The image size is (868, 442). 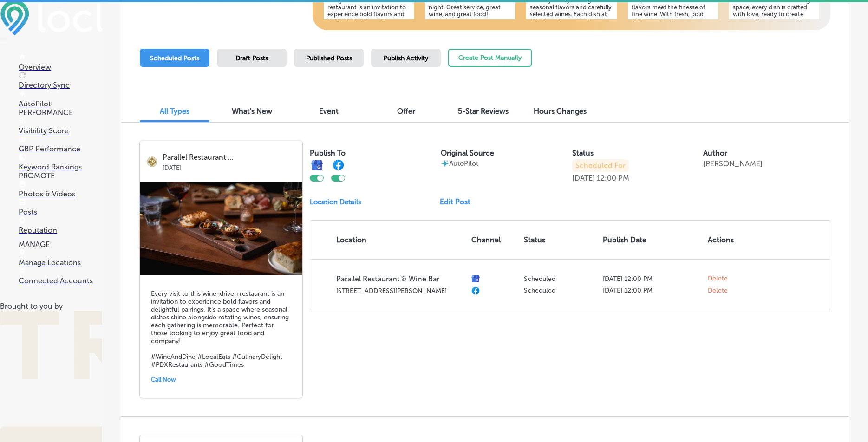 I want to click on a: Photos & Videos, so click(x=60, y=190).